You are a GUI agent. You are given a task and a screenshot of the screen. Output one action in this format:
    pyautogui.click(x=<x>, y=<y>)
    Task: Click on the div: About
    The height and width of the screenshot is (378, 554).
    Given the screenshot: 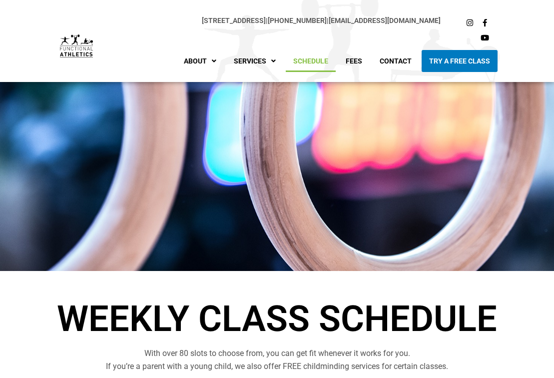 What is the action you would take?
    pyautogui.click(x=200, y=61)
    